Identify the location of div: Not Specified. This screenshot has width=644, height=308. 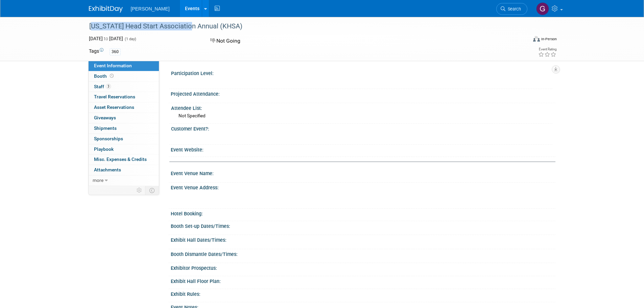
(364, 116).